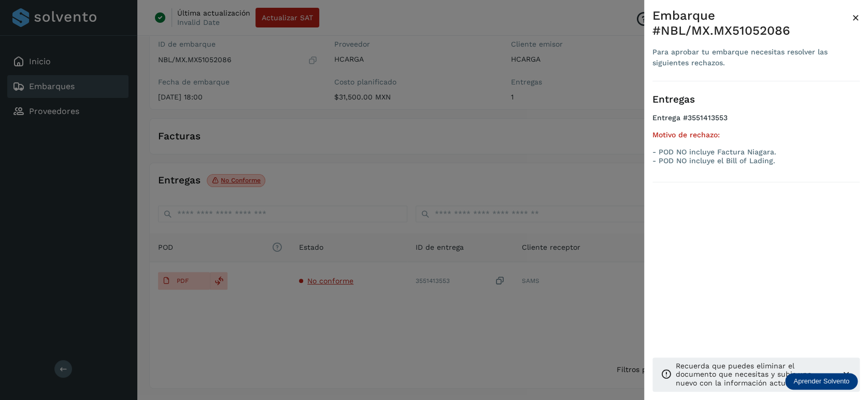  I want to click on h5: Motivo de rechazo:, so click(756, 135).